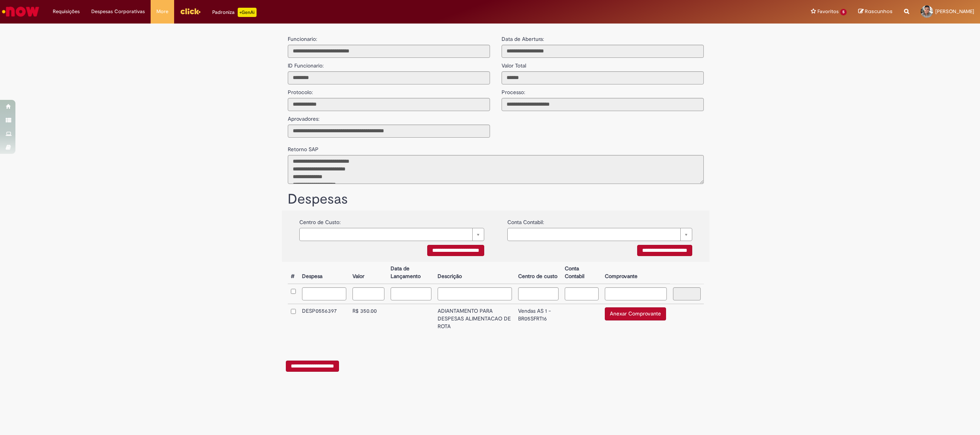  What do you see at coordinates (582, 272) in the screenshot?
I see `th: Conta Contabil` at bounding box center [582, 272].